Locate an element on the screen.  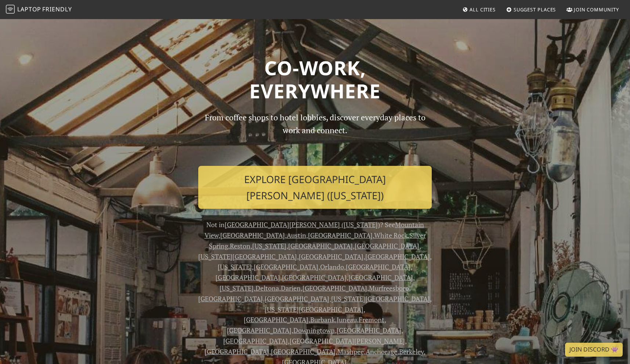
a: Darien is located at coordinates (291, 288).